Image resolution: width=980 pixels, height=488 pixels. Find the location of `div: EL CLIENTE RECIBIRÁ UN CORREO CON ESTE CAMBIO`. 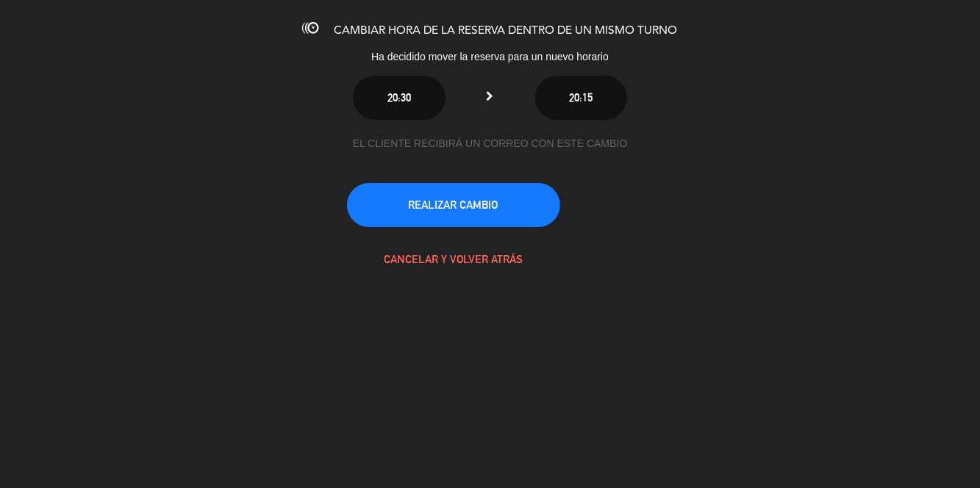

div: EL CLIENTE RECIBIRÁ UN CORREO CON ESTE CAMBIO is located at coordinates (490, 143).